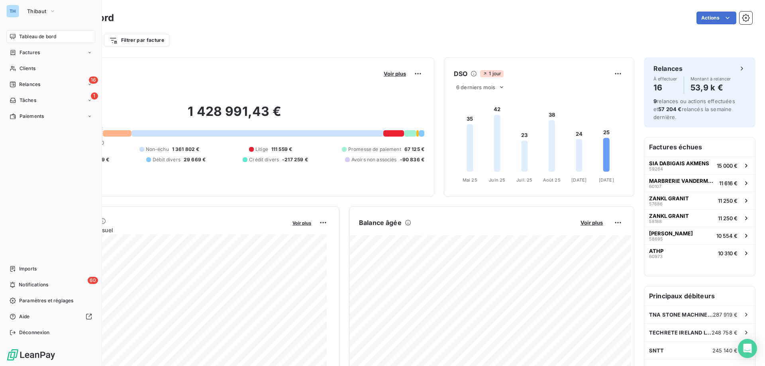 The image size is (765, 366). What do you see at coordinates (235, 116) in the screenshot?
I see `h2: 1 428 991,43 €` at bounding box center [235, 116].